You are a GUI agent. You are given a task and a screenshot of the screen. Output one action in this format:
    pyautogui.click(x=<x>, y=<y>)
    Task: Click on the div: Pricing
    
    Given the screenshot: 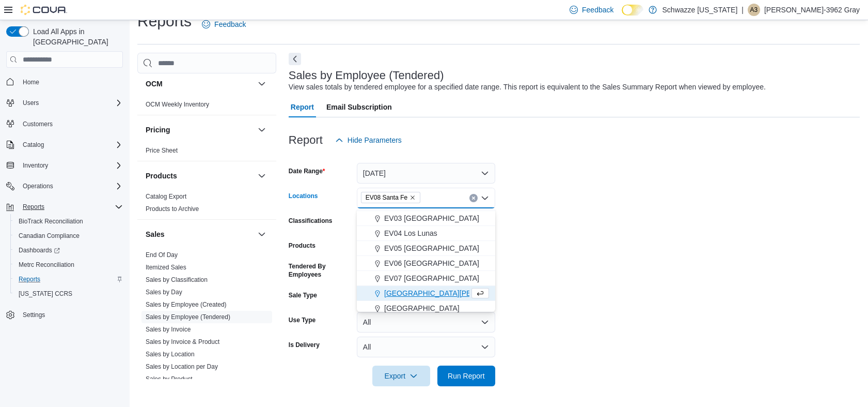 What is the action you would take?
    pyautogui.click(x=207, y=152)
    